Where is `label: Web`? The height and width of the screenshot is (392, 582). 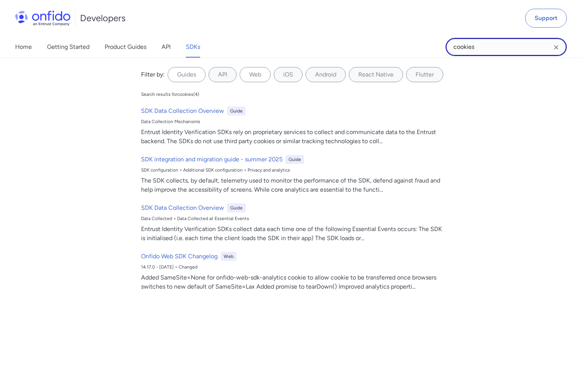
label: Web is located at coordinates (255, 75).